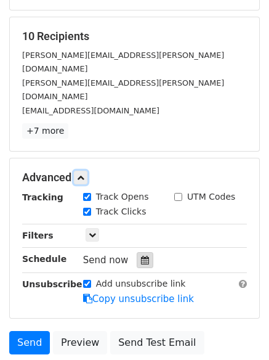 The height and width of the screenshot is (360, 269). What do you see at coordinates (106, 260) in the screenshot?
I see `span: Send now` at bounding box center [106, 260].